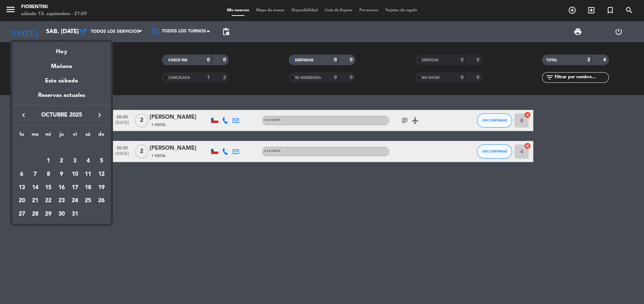 The width and height of the screenshot is (644, 304). Describe the element at coordinates (48, 188) in the screenshot. I see `div: 15` at that location.